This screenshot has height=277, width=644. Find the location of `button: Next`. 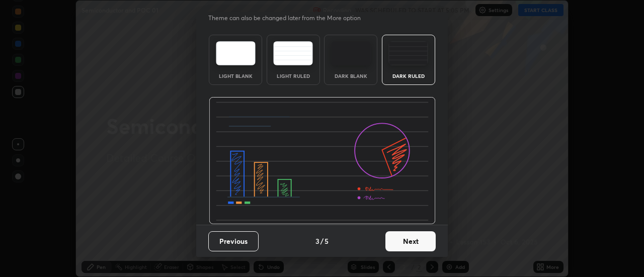

button: Next is located at coordinates (411, 241).